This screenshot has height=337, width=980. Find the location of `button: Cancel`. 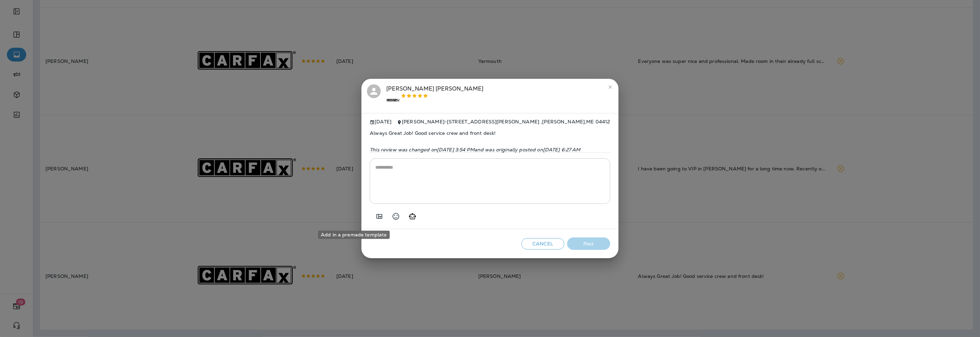

button: Cancel is located at coordinates (543, 244).